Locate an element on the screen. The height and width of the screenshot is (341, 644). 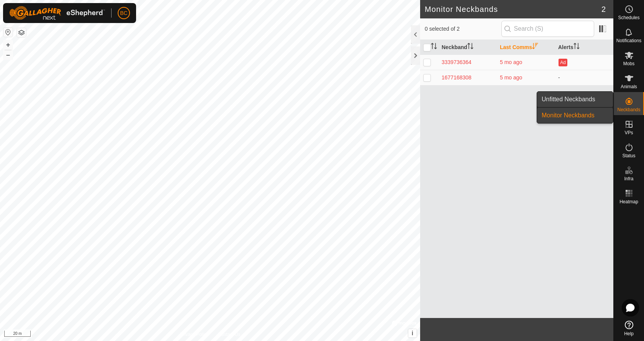
span: 0 selected of 2 is located at coordinates (463, 29).